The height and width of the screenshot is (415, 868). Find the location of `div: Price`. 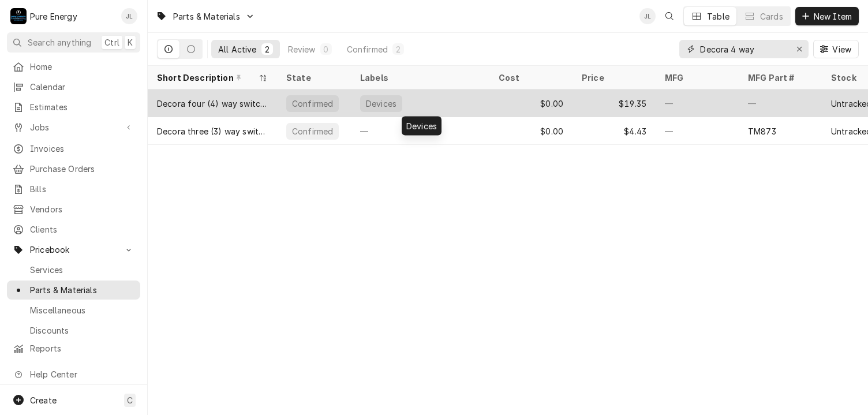

div: Price is located at coordinates (613, 77).